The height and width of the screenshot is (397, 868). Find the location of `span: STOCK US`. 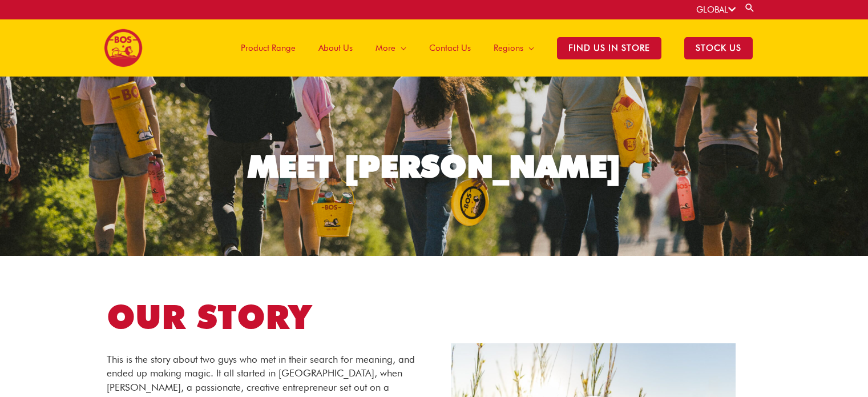

span: STOCK US is located at coordinates (719, 48).